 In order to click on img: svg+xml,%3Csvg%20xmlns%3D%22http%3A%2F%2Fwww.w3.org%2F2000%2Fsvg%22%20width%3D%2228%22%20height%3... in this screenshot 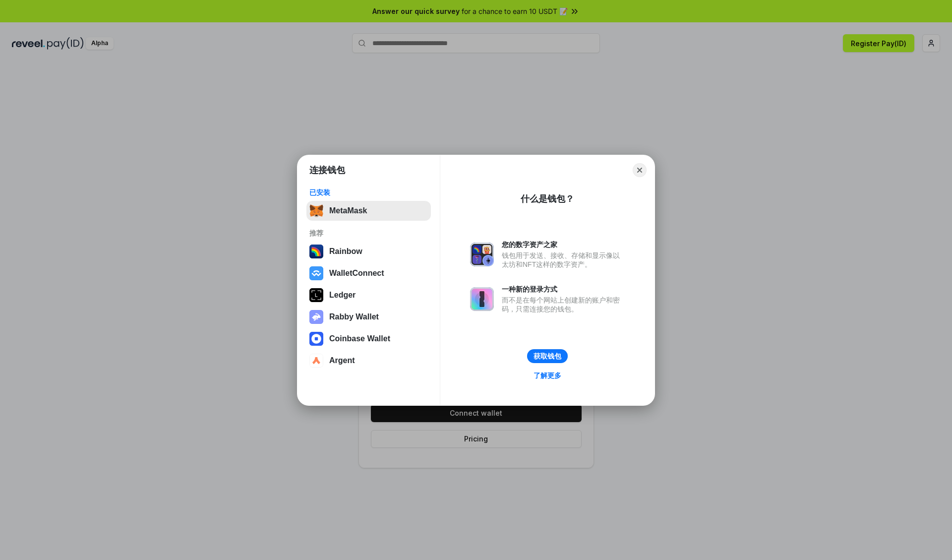, I will do `click(316, 295)`.